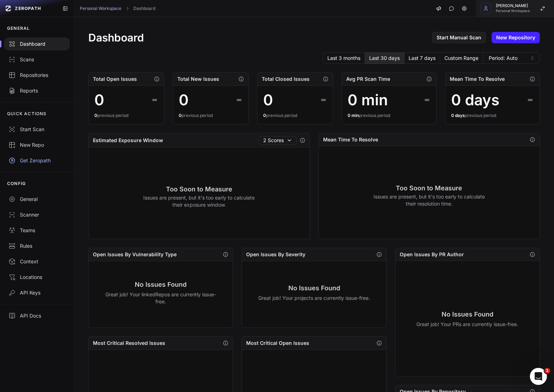  Describe the element at coordinates (37, 230) in the screenshot. I see `div: Teams` at that location.